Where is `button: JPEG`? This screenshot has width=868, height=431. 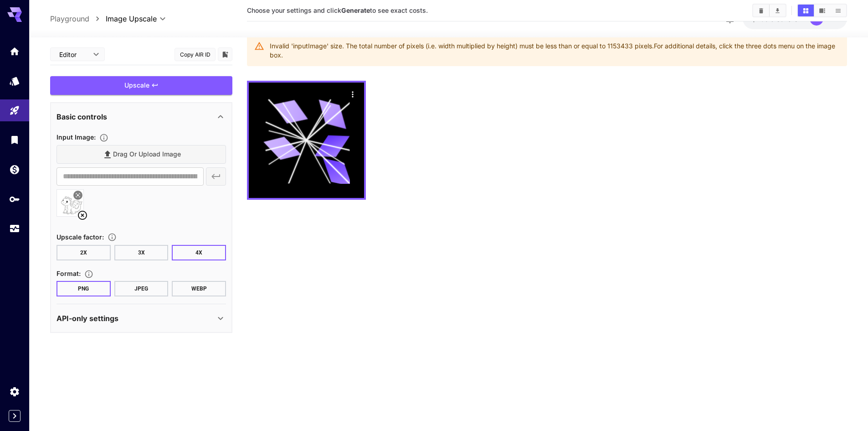 button: JPEG is located at coordinates (142, 289).